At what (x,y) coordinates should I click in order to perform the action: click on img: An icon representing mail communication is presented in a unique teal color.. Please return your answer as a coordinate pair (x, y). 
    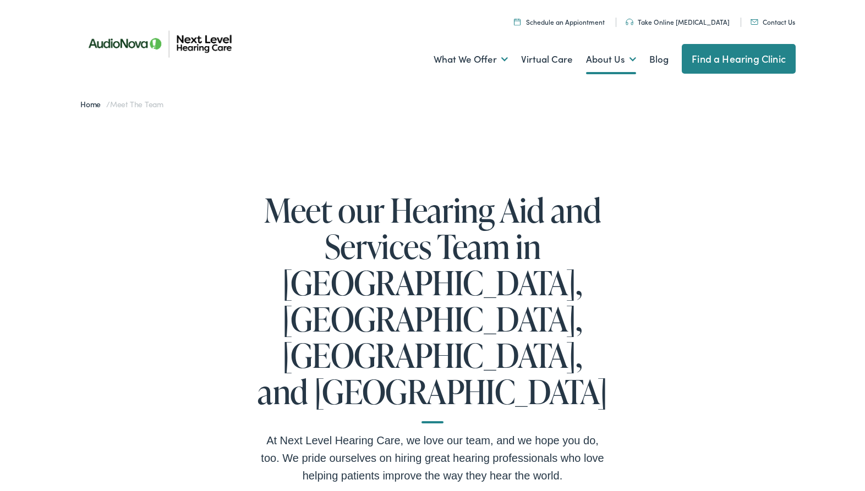
    Looking at the image, I should click on (754, 22).